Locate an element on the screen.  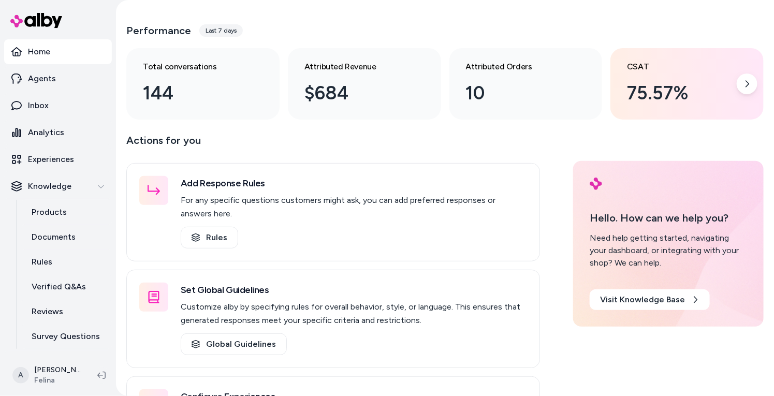
p: Survey Questions is located at coordinates (66, 337).